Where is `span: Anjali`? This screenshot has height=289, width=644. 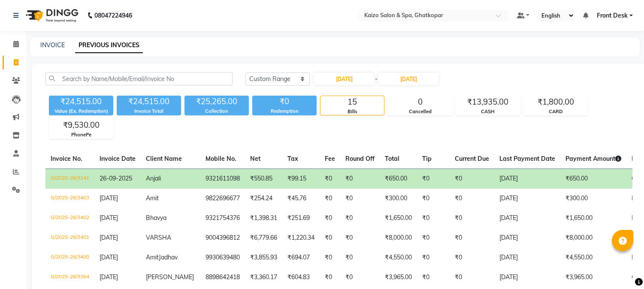 span: Anjali is located at coordinates (153, 178).